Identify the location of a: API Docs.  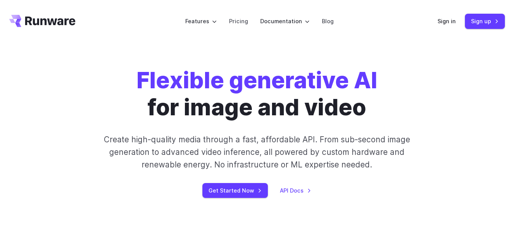
(296, 190).